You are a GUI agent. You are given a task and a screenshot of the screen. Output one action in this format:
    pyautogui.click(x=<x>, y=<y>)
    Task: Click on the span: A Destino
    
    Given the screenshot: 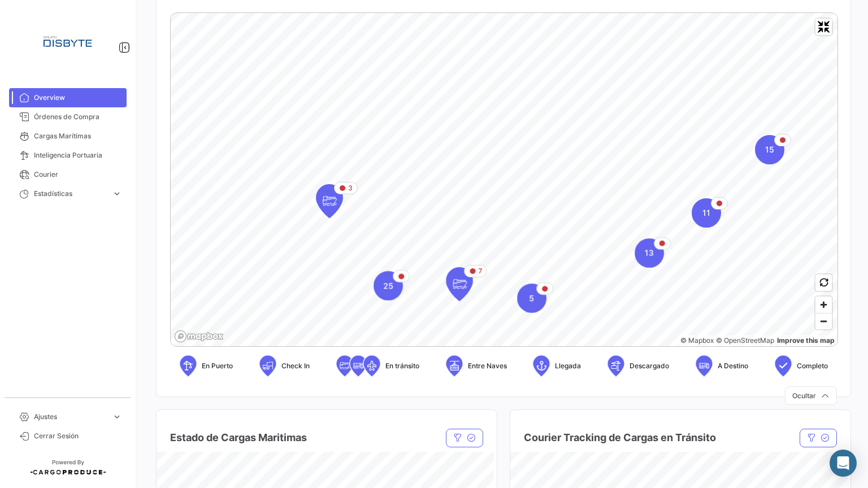 What is the action you would take?
    pyautogui.click(x=733, y=366)
    